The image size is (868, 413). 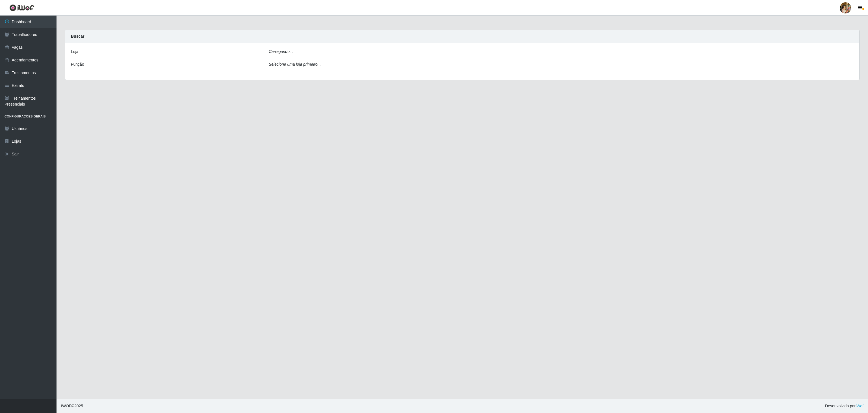 What do you see at coordinates (66, 405) in the screenshot?
I see `span: IWOF` at bounding box center [66, 405].